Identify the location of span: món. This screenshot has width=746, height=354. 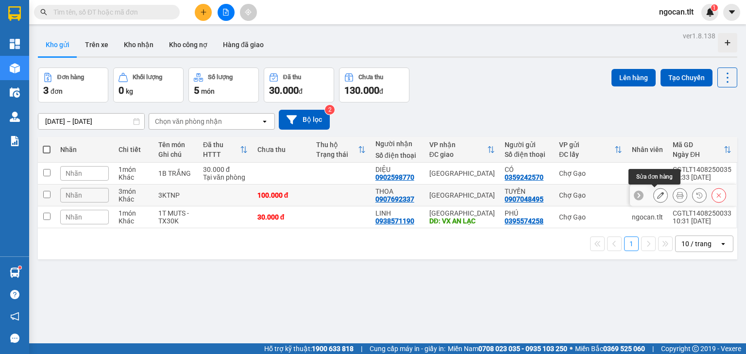
(208, 91).